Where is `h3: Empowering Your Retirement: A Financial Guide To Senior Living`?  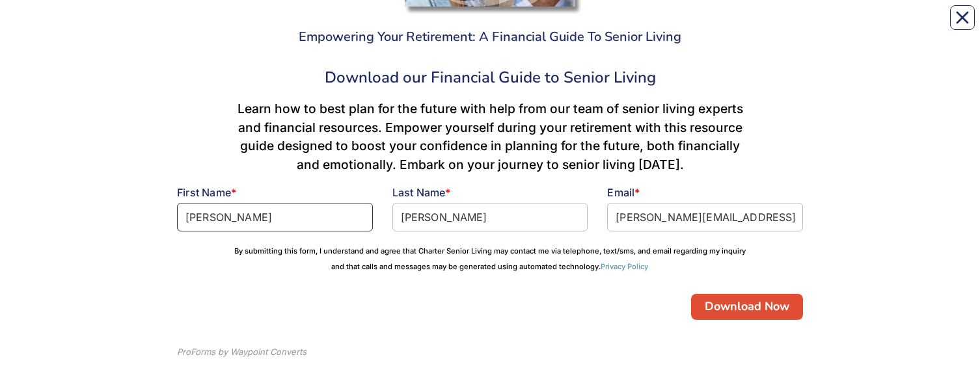 h3: Empowering Your Retirement: A Financial Guide To Senior Living is located at coordinates (490, 37).